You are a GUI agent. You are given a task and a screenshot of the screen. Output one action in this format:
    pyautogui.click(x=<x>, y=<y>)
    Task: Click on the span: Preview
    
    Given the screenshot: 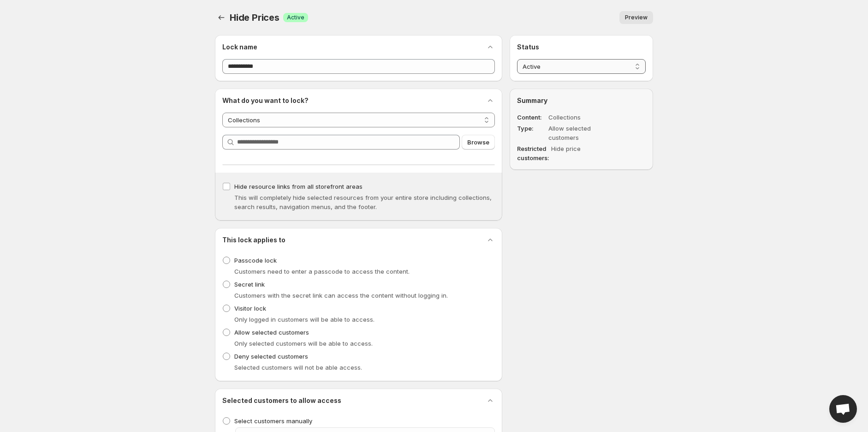 What is the action you would take?
    pyautogui.click(x=636, y=17)
    